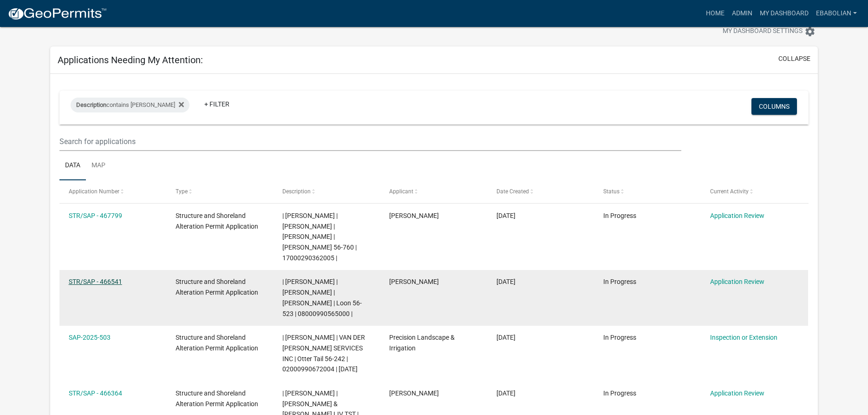  What do you see at coordinates (742, 13) in the screenshot?
I see `a: Admin` at bounding box center [742, 13].